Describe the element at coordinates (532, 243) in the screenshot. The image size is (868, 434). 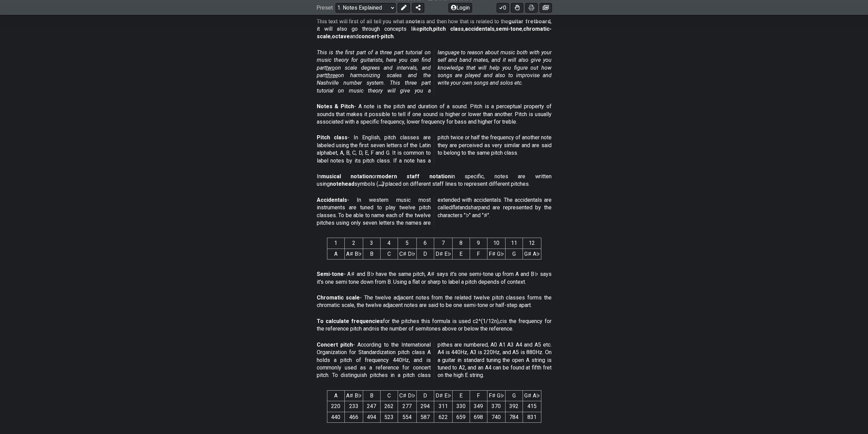
I see `th: 12` at that location.